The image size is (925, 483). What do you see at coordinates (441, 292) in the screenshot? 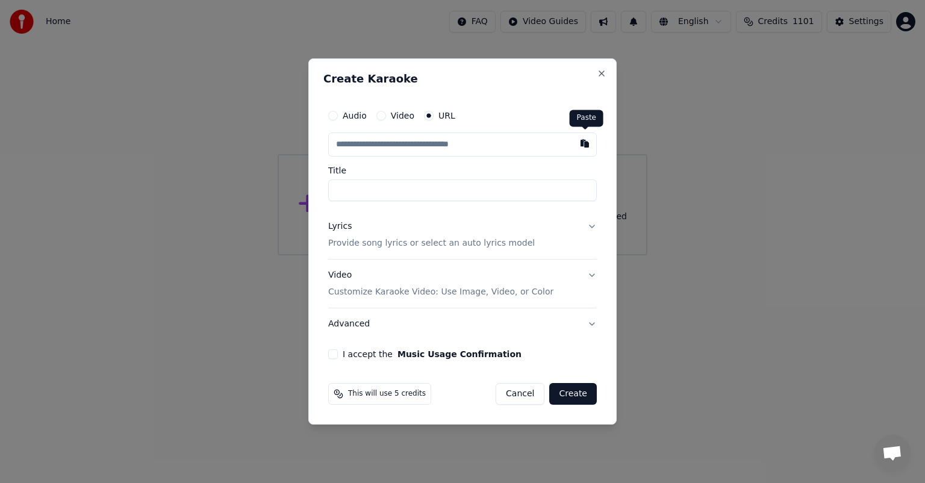
I see `p: Customize Karaoke Video: Use Image, Video, or Color` at bounding box center [441, 292].